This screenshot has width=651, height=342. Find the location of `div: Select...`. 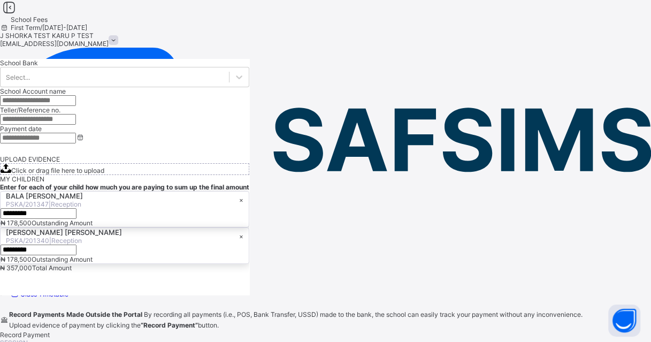

div: Select... is located at coordinates (18, 77).